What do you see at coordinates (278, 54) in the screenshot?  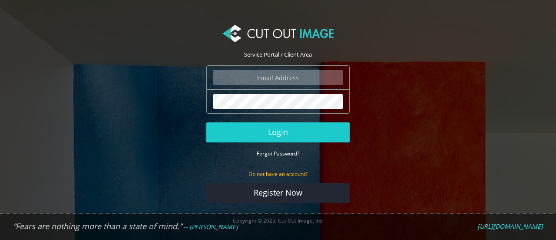 I see `span: Service Portal / Client Area` at bounding box center [278, 54].